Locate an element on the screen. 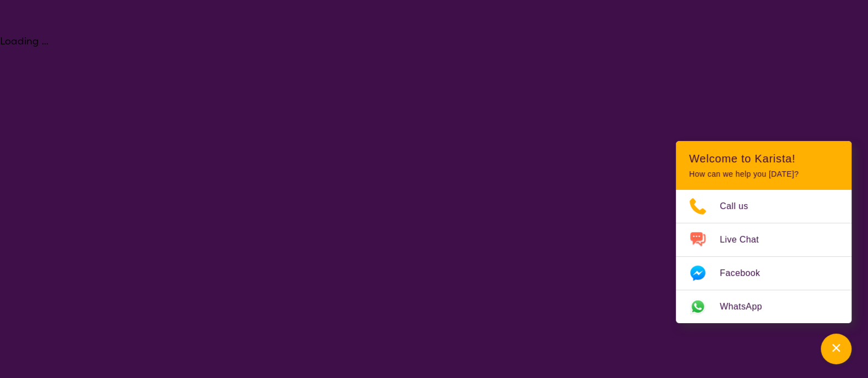 This screenshot has width=868, height=378. div: Channel Menu is located at coordinates (764, 232).